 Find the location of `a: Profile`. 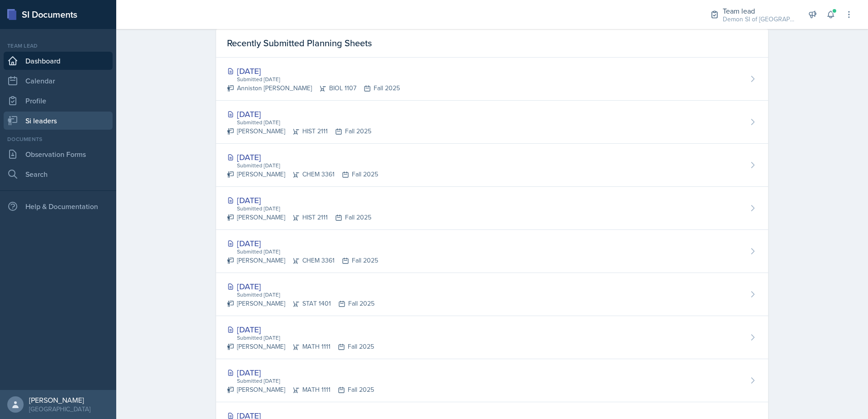

a: Profile is located at coordinates (58, 101).